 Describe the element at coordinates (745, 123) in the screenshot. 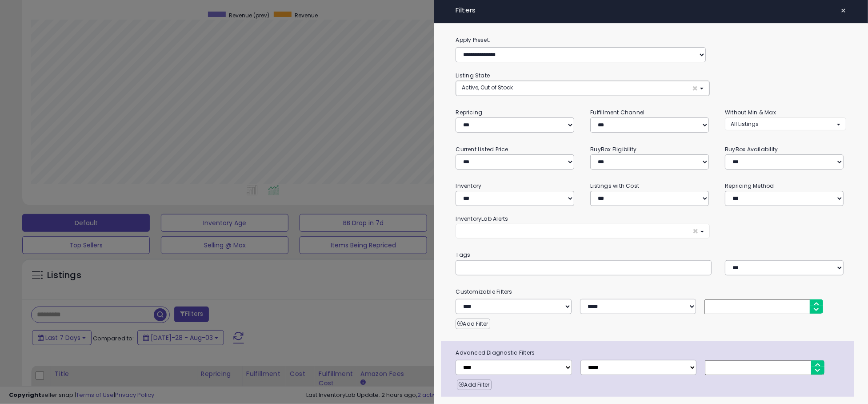

I see `span: All Listings` at that location.